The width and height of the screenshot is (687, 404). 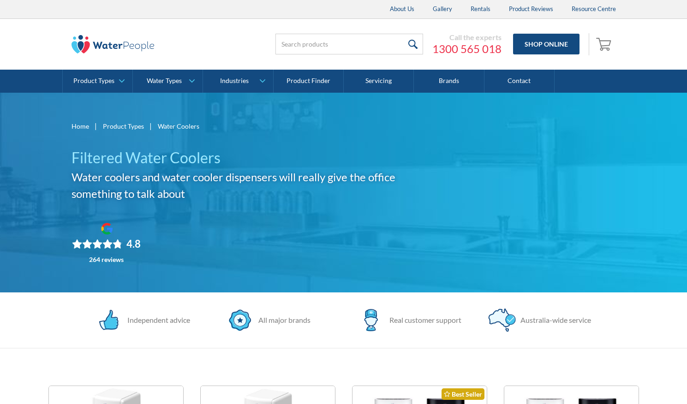 What do you see at coordinates (467, 49) in the screenshot?
I see `a: 1300 565 018` at bounding box center [467, 49].